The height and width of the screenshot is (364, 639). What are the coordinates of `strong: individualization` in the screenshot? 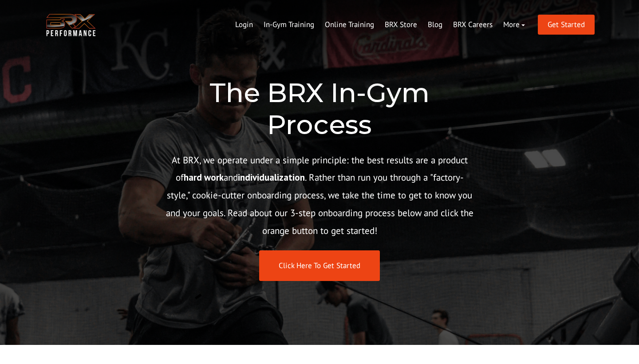 It's located at (271, 177).